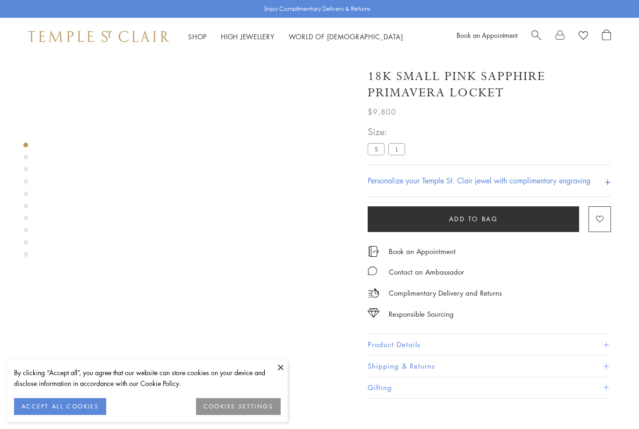 Image resolution: width=639 pixels, height=429 pixels. I want to click on button: ACCEPT ALL COOKIES, so click(60, 406).